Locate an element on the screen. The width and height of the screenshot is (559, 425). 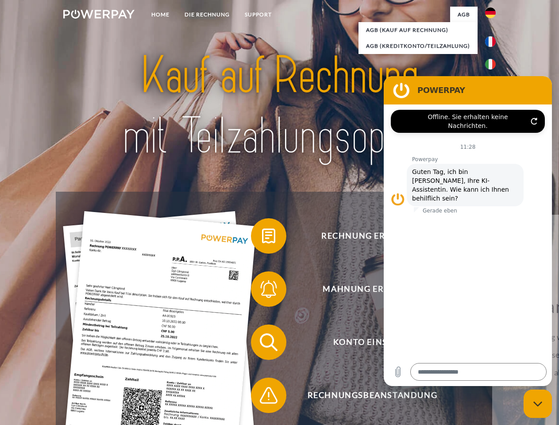
p: Dieser Chat wird mit einem Cloudservice aufgezeichnet und unterliegt den Bedingungen der . is located at coordinates (84, 46).